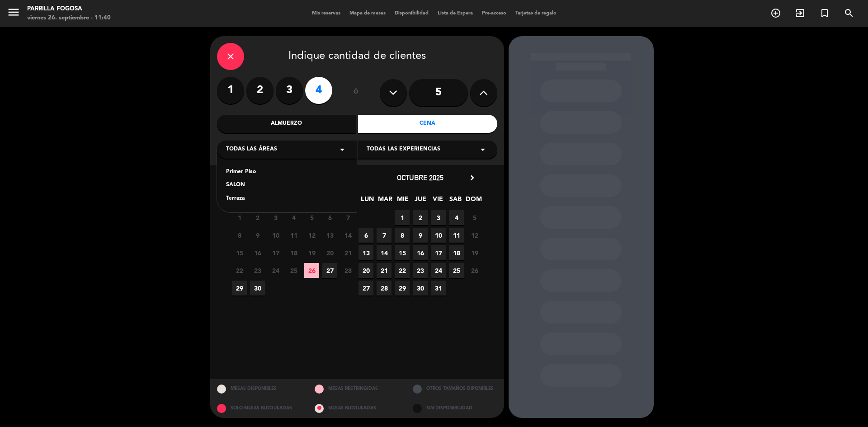 The image size is (868, 427). I want to click on div: SIN DISPONIBILIDAD, so click(455, 408).